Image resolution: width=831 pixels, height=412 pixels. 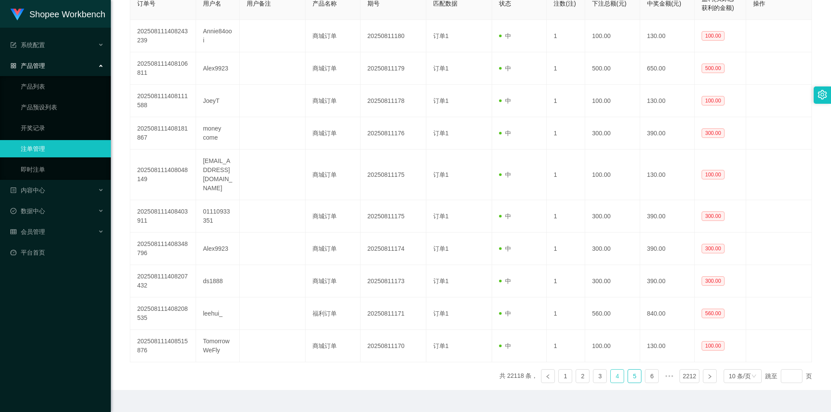 What do you see at coordinates (565, 376) in the screenshot?
I see `a: 1` at bounding box center [565, 376].